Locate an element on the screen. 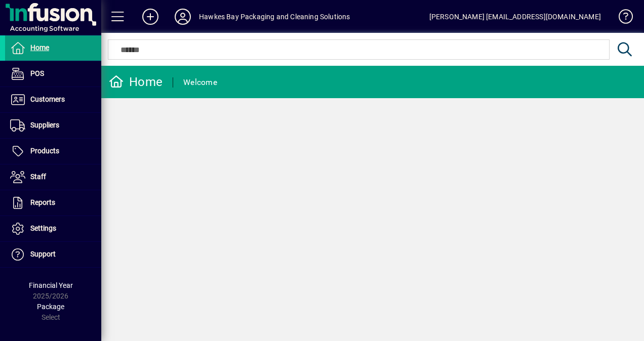 The image size is (644, 341). button: Profile is located at coordinates (183, 16).